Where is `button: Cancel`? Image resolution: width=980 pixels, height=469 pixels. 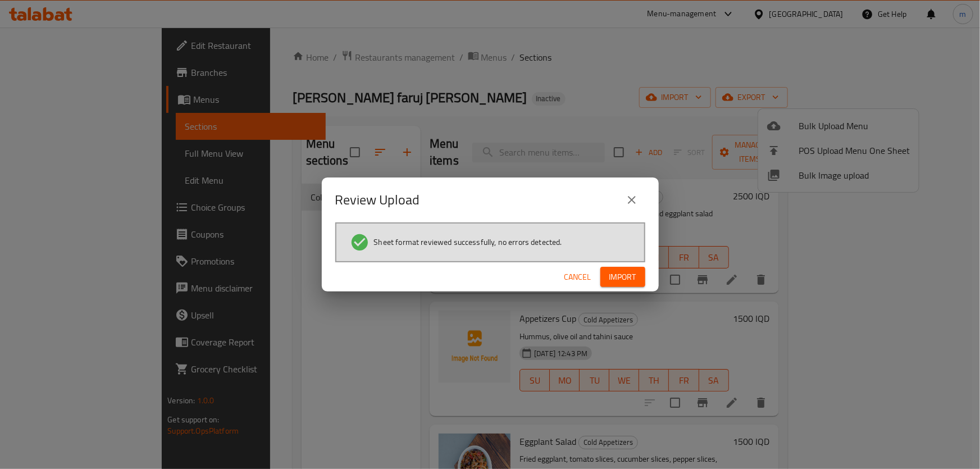
button: Cancel is located at coordinates (578, 277).